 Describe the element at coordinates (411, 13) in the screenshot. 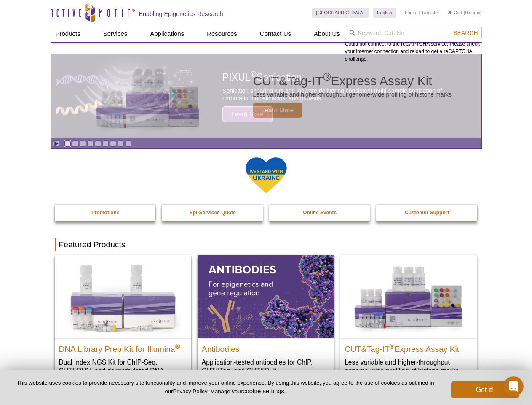

I see `a: Login` at that location.